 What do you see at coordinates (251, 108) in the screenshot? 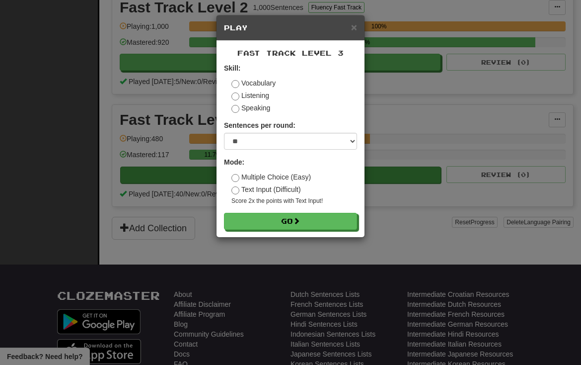
I see `label: Speaking` at bounding box center [251, 108].